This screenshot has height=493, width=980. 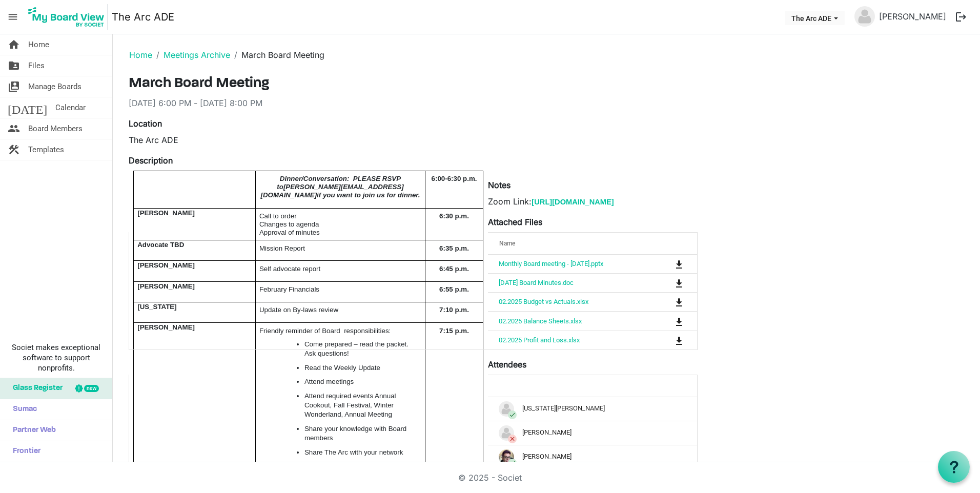 What do you see at coordinates (507, 364) in the screenshot?
I see `label: Attendees` at bounding box center [507, 364].